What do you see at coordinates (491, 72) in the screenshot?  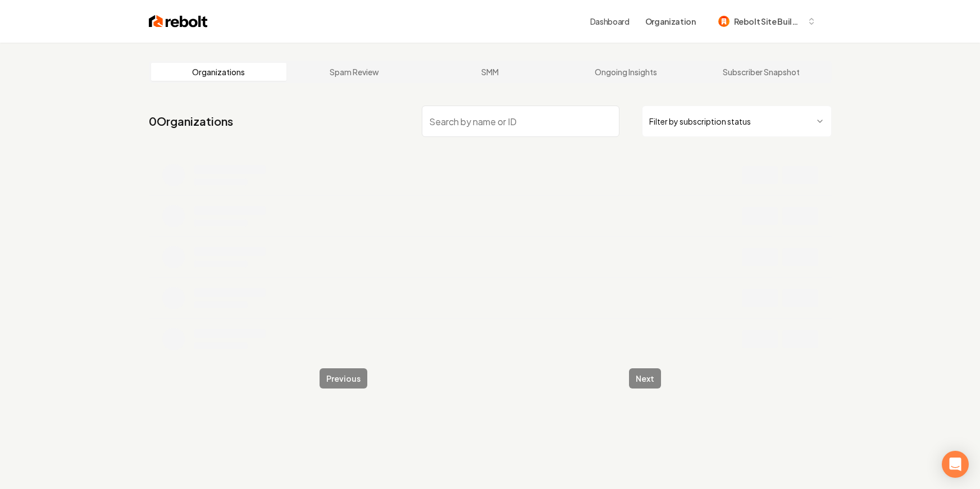 I see `a: SMM` at bounding box center [491, 72].